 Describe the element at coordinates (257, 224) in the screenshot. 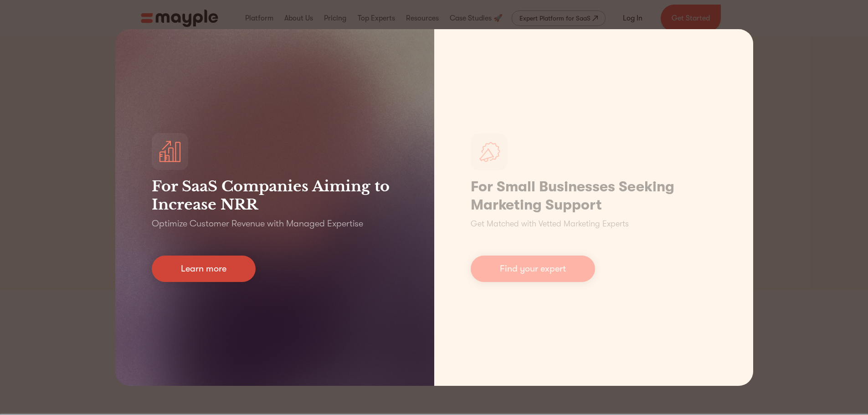

I see `p: Optimize Customer Revenue with Managed Expertise` at that location.